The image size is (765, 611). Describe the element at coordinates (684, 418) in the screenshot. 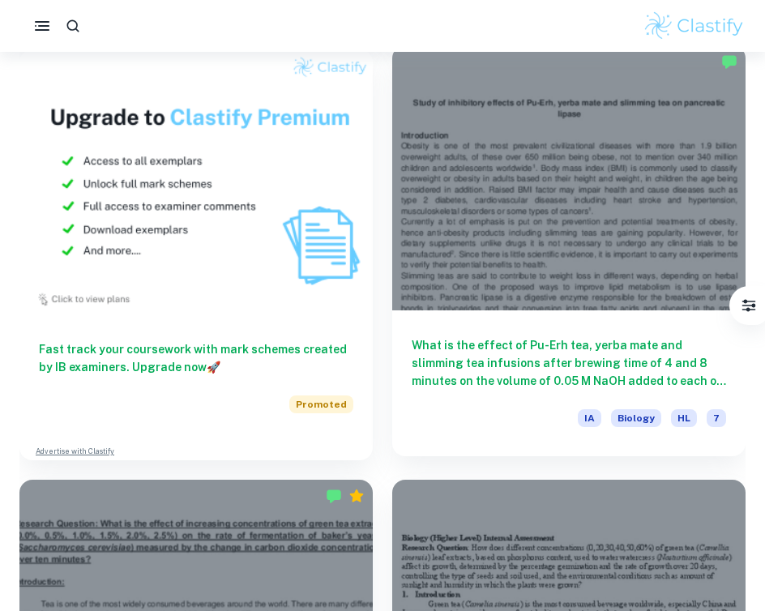

I see `span: HL` at that location.